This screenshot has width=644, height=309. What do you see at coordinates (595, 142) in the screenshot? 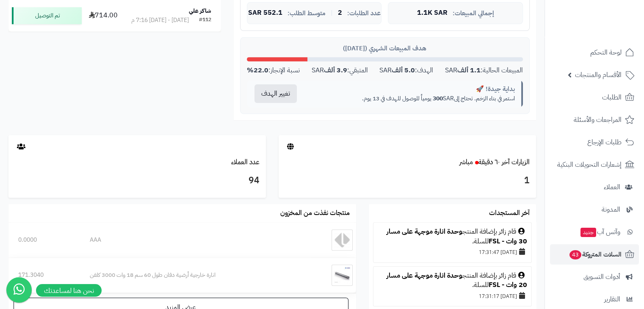
I see `a: طلبات الإرجاع` at bounding box center [595, 142].